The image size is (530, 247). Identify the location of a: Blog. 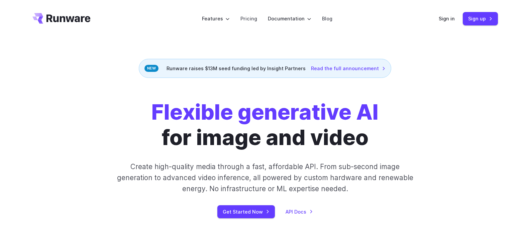
(327, 18).